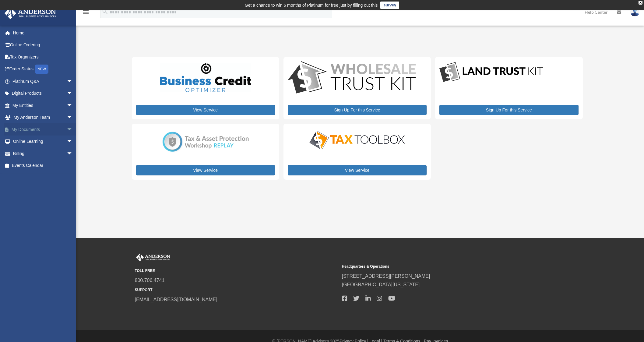 Image resolution: width=644 pixels, height=342 pixels. What do you see at coordinates (43, 57) in the screenshot?
I see `a: Tax Organizers` at bounding box center [43, 57].